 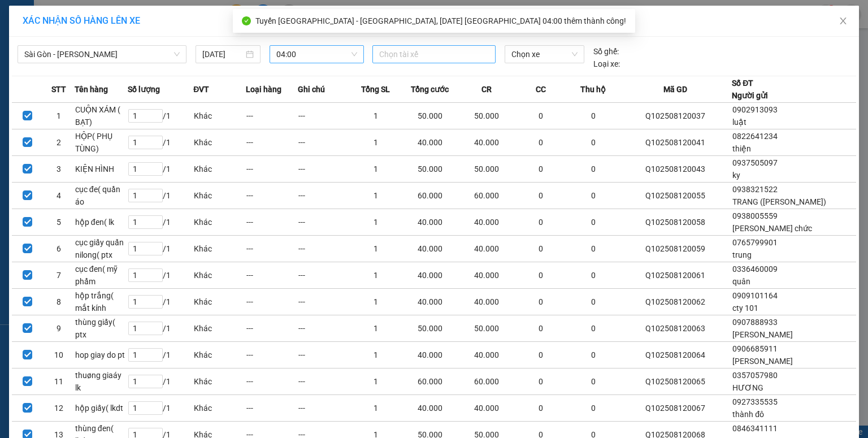 I want to click on td: 3, so click(x=58, y=169).